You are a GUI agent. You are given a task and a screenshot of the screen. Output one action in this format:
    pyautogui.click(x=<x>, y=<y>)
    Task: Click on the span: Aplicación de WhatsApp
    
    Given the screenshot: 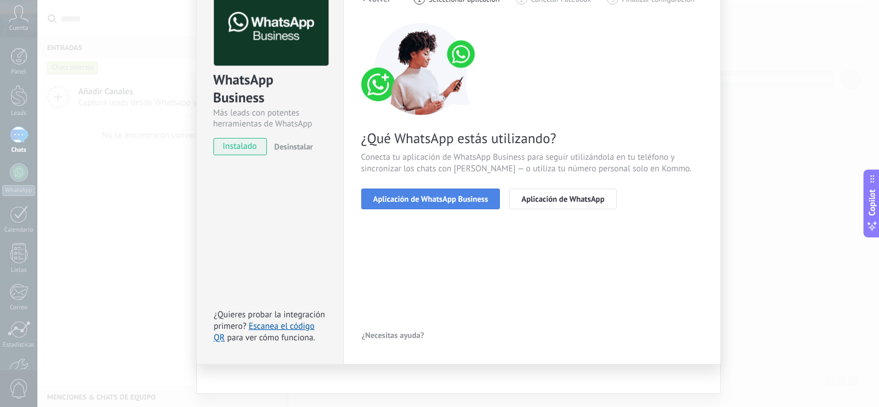 What is the action you would take?
    pyautogui.click(x=563, y=199)
    